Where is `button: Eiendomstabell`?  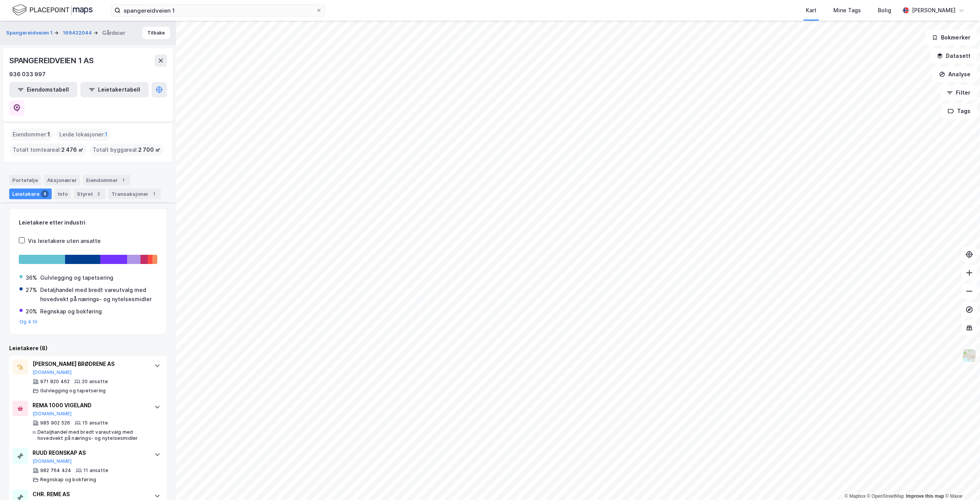 button: Eiendomstabell is located at coordinates (43, 90).